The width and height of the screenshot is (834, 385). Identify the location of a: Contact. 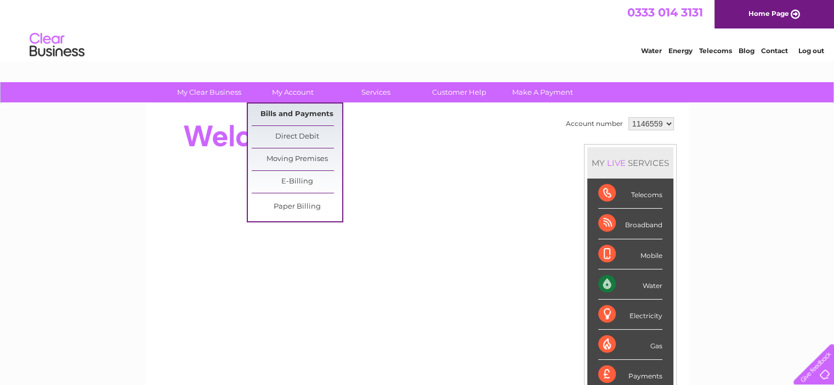
(774, 50).